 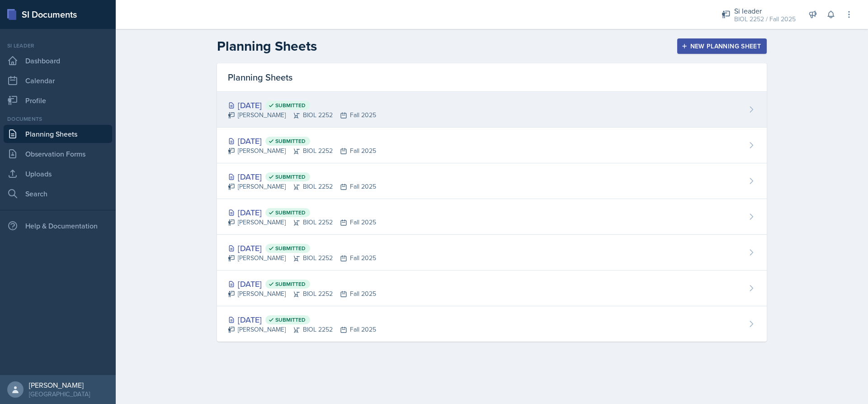 What do you see at coordinates (58, 61) in the screenshot?
I see `a: Dashboard` at bounding box center [58, 61].